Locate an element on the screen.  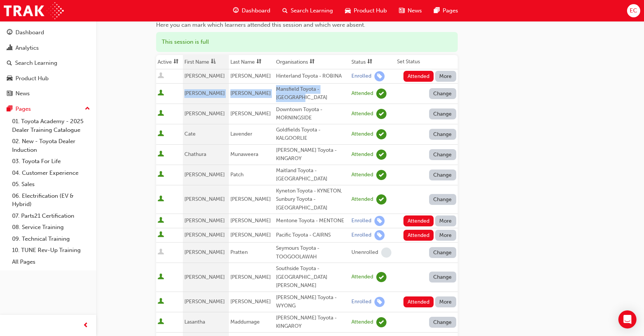
span: asc-icon is located at coordinates (214, 62).